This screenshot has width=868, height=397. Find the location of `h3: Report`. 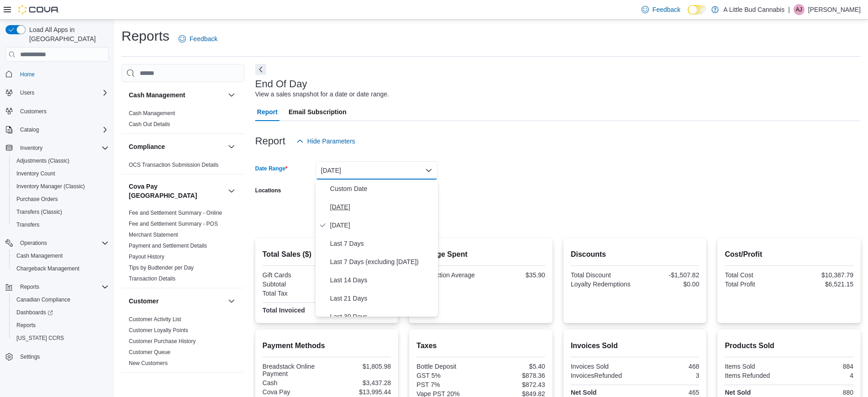

h3: Report is located at coordinates (270, 141).